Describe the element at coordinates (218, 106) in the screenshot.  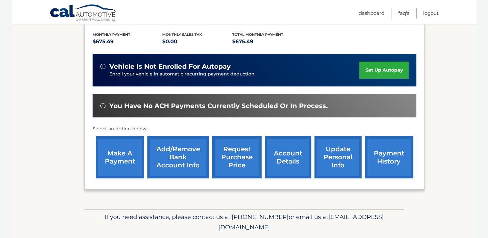
I see `span: You have no ACH payments currently scheduled or in process.` at that location.